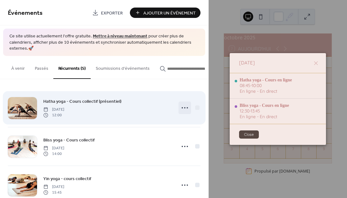 This screenshot has height=198, width=347. What do you see at coordinates (25, 13) in the screenshot?
I see `span: Événements` at bounding box center [25, 13].